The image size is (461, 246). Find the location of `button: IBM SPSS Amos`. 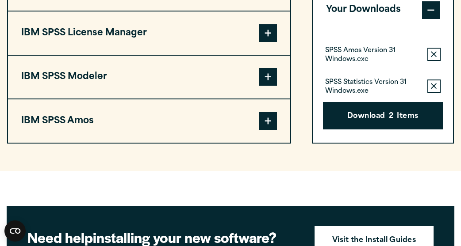

button: IBM SPSS Amos is located at coordinates (149, 121).